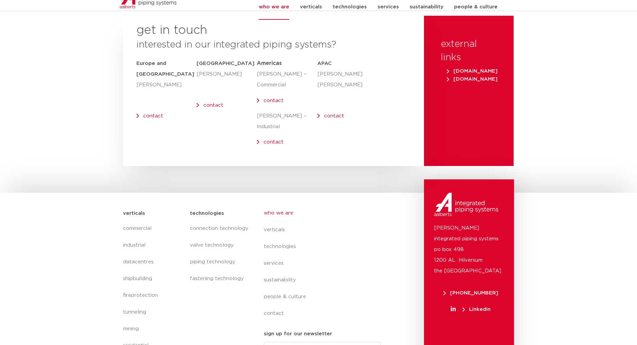 The width and height of the screenshot is (637, 345). I want to click on a: commercial, so click(153, 228).